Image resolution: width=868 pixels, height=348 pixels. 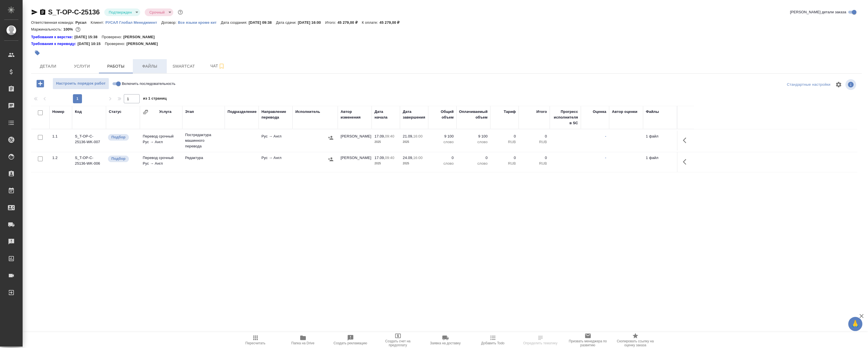 I want to click on button: Здесь прячутся важные кнопки, so click(x=686, y=140).